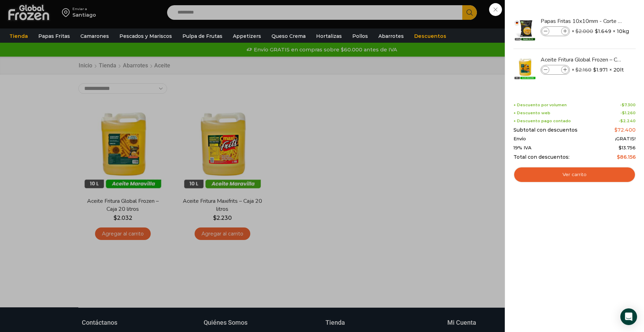 The width and height of the screenshot is (644, 332). I want to click on a: Tienda, so click(19, 36).